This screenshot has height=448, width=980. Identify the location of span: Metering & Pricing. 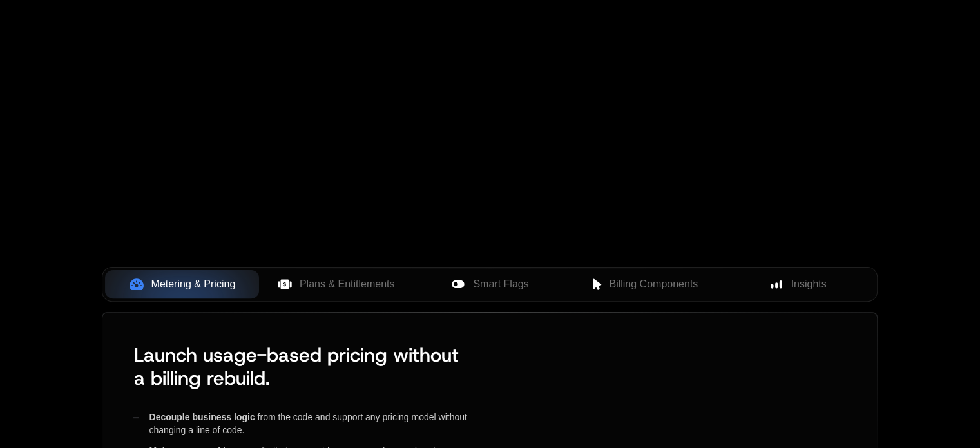
(194, 284).